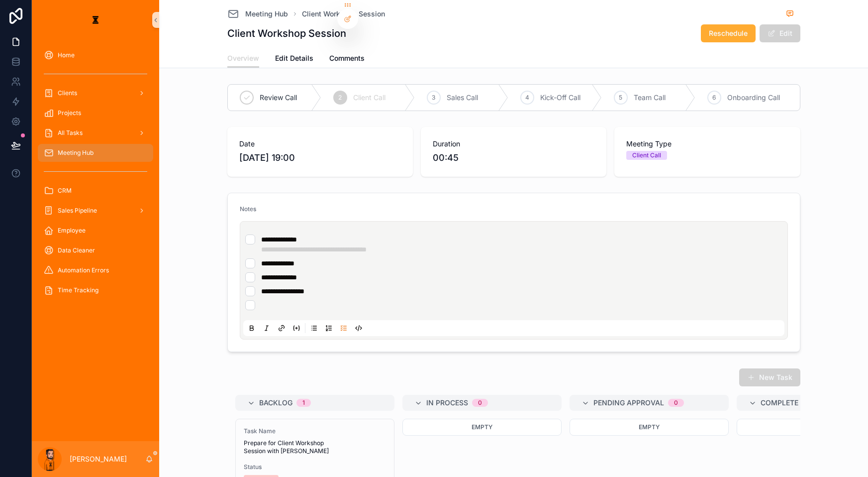 The image size is (868, 477). What do you see at coordinates (347, 58) in the screenshot?
I see `span: Comments` at bounding box center [347, 58].